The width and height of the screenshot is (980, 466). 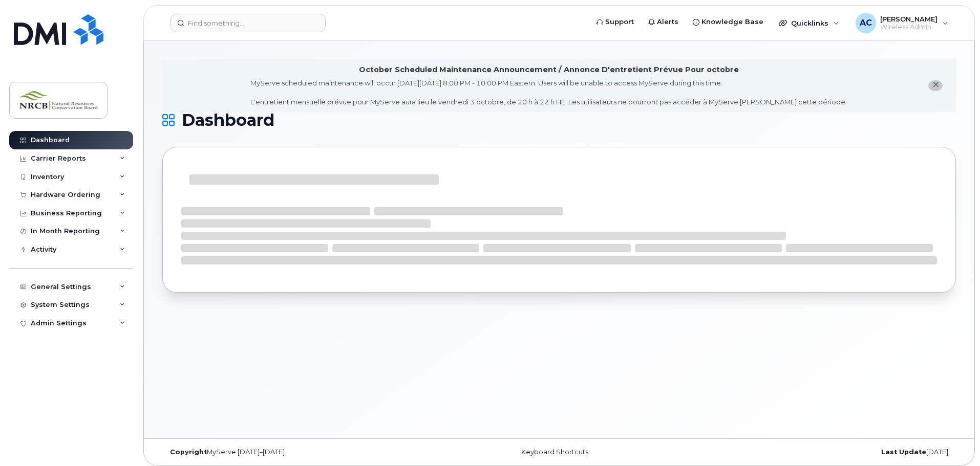 I want to click on div: October Scheduled Maintenance Announcement / Annonce D'entretient Prévue Pour octobre, so click(x=549, y=69).